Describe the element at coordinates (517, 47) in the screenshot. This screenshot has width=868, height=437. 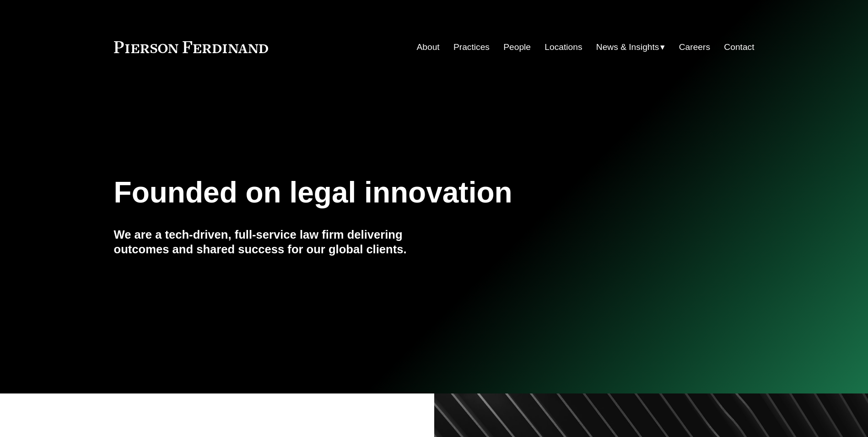
I see `a: People` at that location.